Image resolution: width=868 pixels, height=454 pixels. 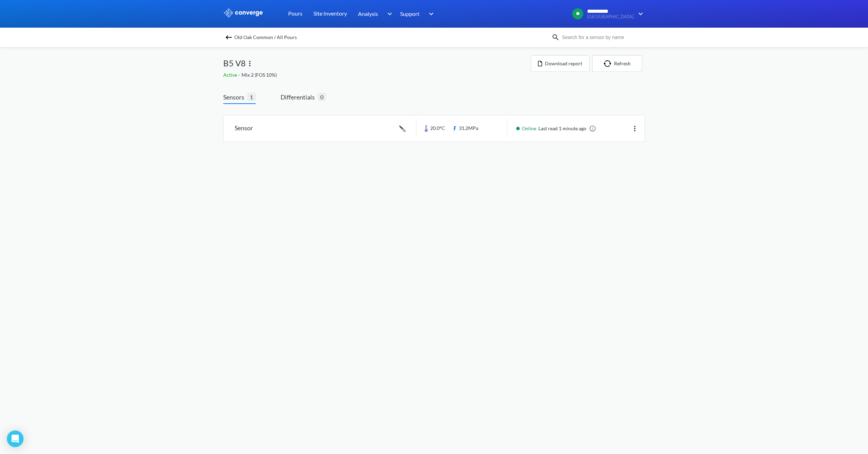 What do you see at coordinates (265, 37) in the screenshot?
I see `span: Old Oak Common / All Pours` at bounding box center [265, 37].